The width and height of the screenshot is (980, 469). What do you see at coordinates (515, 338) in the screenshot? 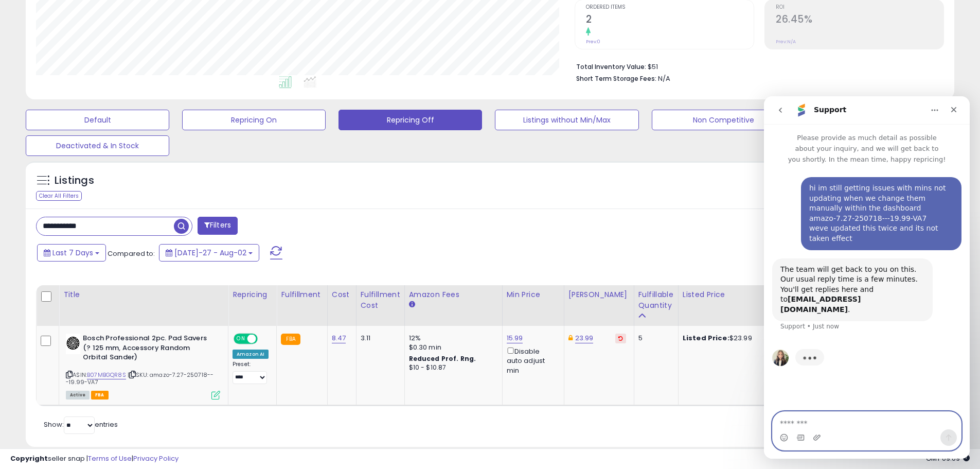
I see `a: 15.99` at bounding box center [515, 338].